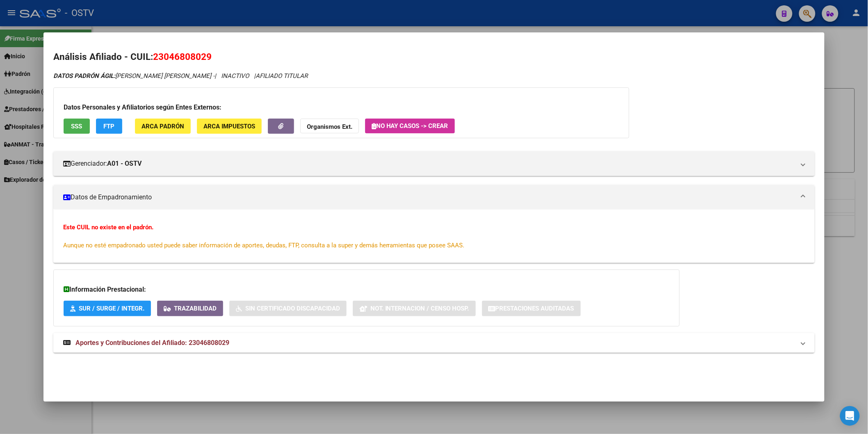  Describe the element at coordinates (109, 126) in the screenshot. I see `button: FTP` at that location.